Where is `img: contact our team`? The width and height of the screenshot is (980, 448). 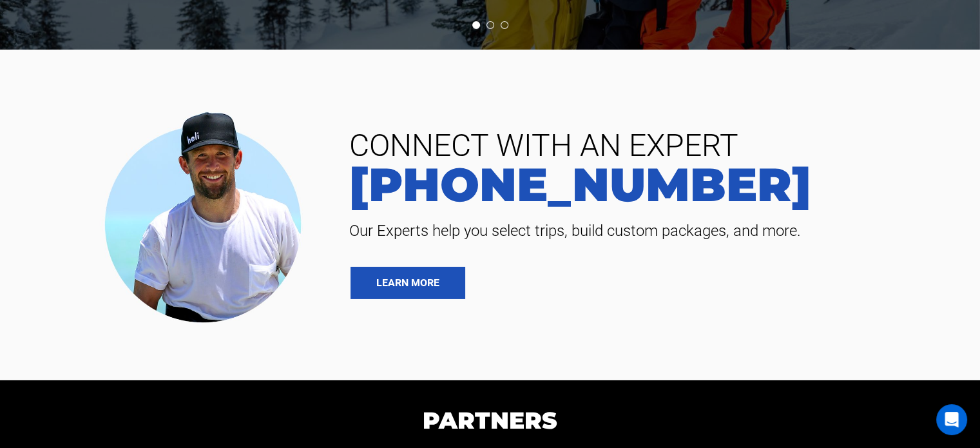 img: contact our team is located at coordinates (208, 214).